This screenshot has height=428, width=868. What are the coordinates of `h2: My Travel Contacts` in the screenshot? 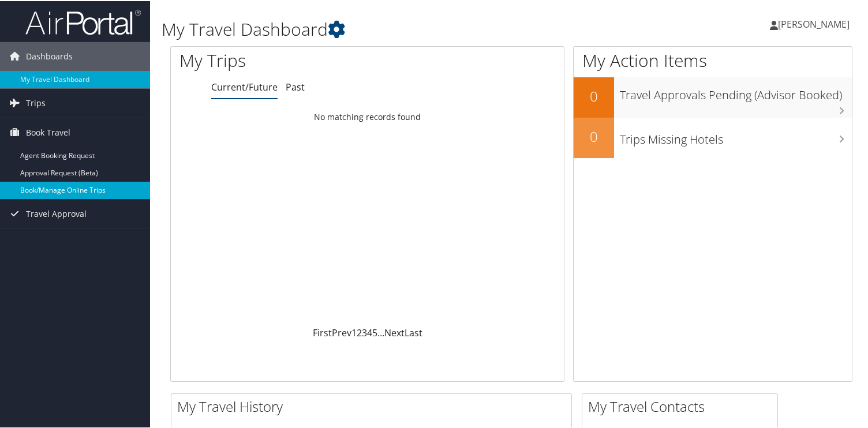 It's located at (682, 405).